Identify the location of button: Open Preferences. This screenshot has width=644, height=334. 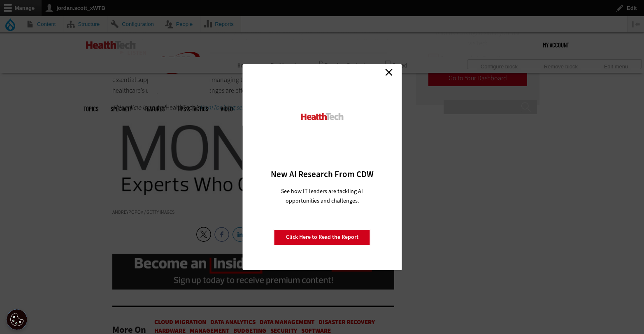
(17, 320).